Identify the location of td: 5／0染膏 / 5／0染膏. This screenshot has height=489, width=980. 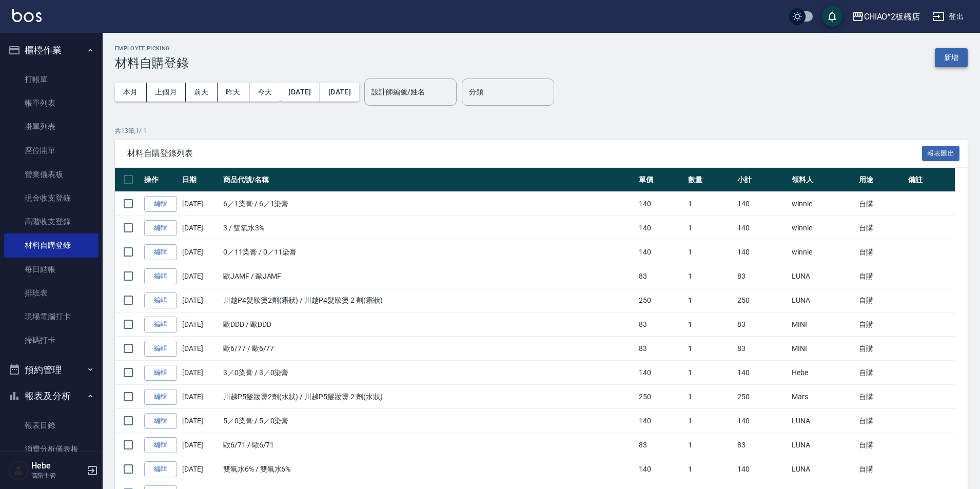
(428, 421).